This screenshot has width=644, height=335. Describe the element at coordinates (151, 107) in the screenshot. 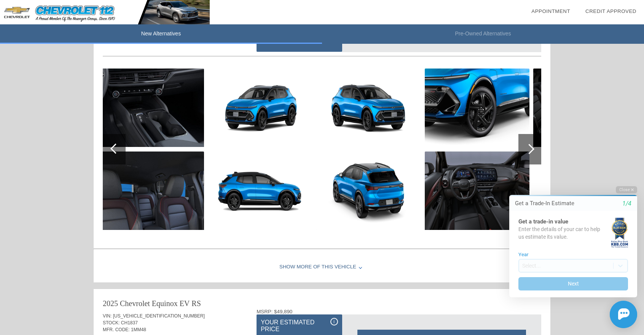

I see `img: 26.jpg` at that location.